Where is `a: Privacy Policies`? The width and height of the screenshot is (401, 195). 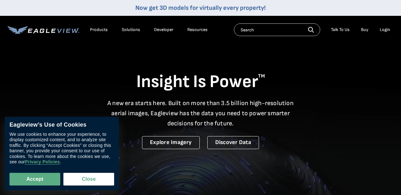 a: Privacy Policies is located at coordinates (42, 162).